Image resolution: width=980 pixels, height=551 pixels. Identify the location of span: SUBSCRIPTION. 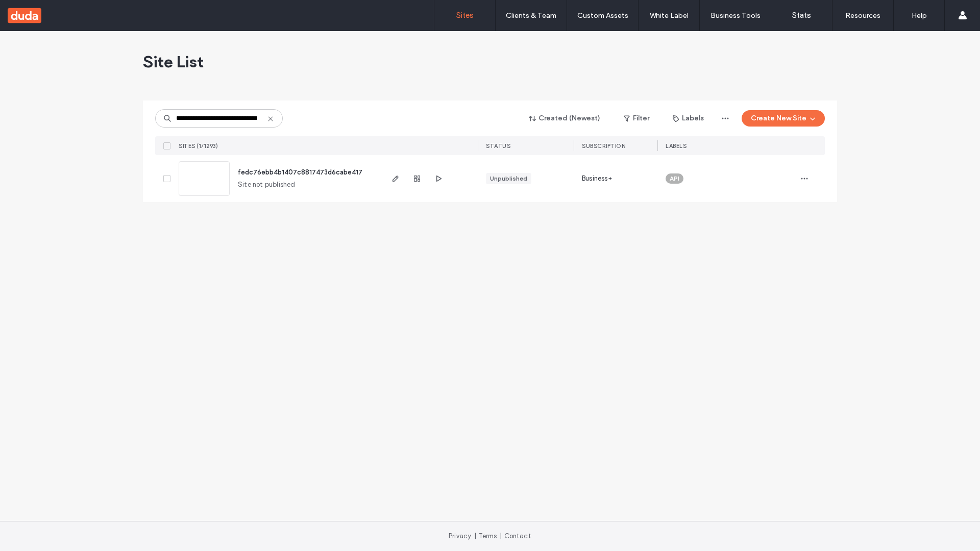
(603, 146).